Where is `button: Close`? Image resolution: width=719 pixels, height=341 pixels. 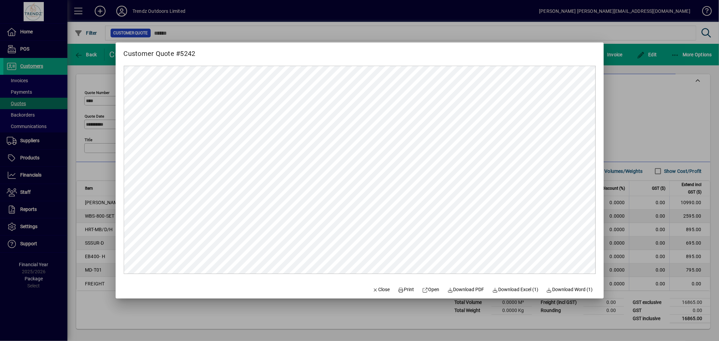
button: Close is located at coordinates (382, 290).